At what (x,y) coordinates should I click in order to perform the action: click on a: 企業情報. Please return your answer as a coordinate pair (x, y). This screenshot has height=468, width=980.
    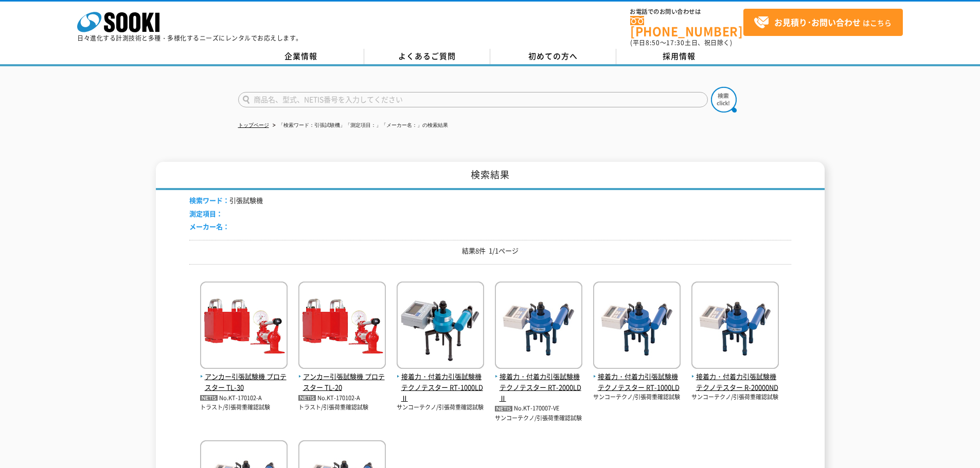
    Looking at the image, I should click on (301, 57).